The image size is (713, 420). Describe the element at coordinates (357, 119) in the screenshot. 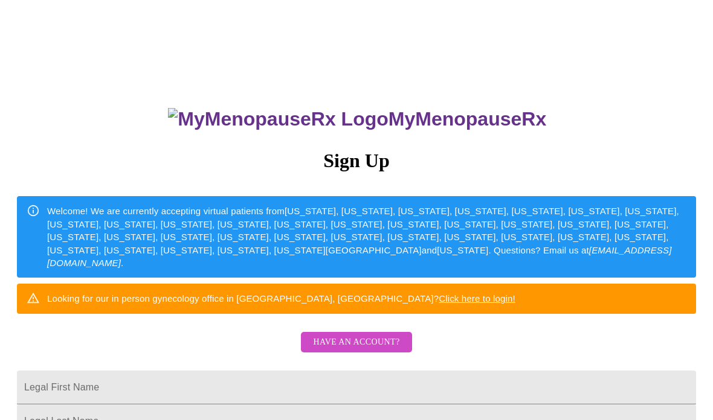

I see `h3: MyMenopauseRx` at that location.